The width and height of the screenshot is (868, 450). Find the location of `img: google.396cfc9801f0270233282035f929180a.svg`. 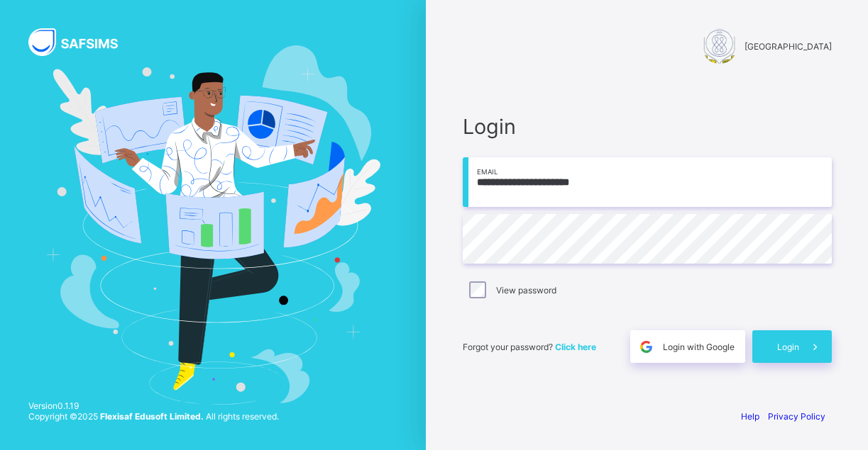

img: google.396cfc9801f0270233282035f929180a.svg is located at coordinates (646, 347).